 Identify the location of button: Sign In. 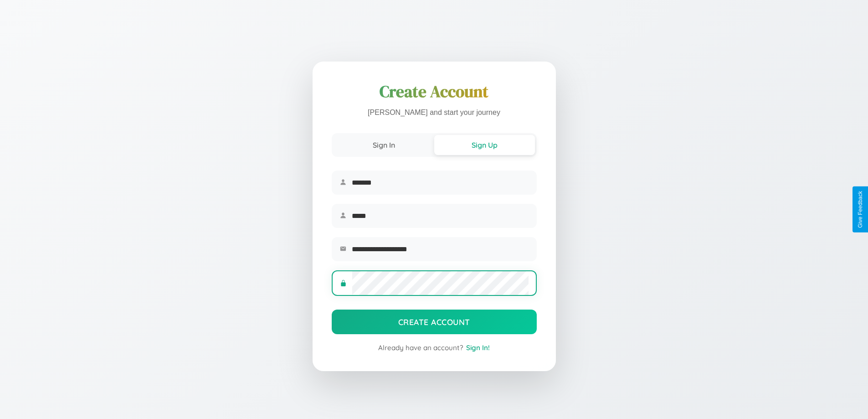
(384, 145).